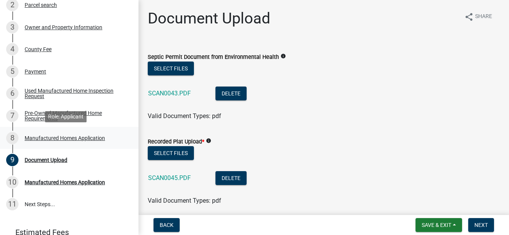 This screenshot has width=509, height=235. Describe the element at coordinates (469, 17) in the screenshot. I see `i: share` at that location.